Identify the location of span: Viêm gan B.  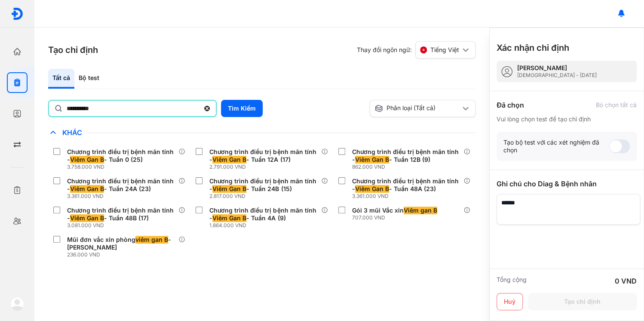
(420, 210).